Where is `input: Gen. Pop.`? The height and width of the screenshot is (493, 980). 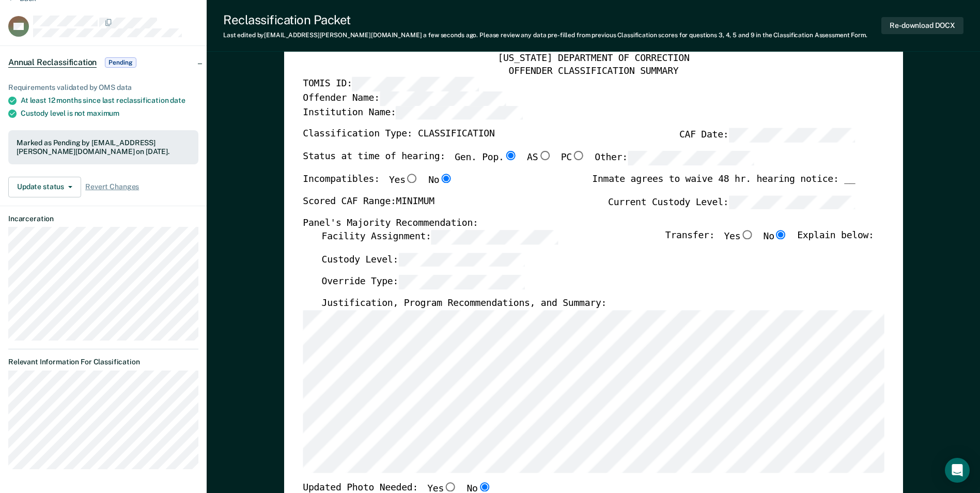 input: Gen. Pop. is located at coordinates (510, 155).